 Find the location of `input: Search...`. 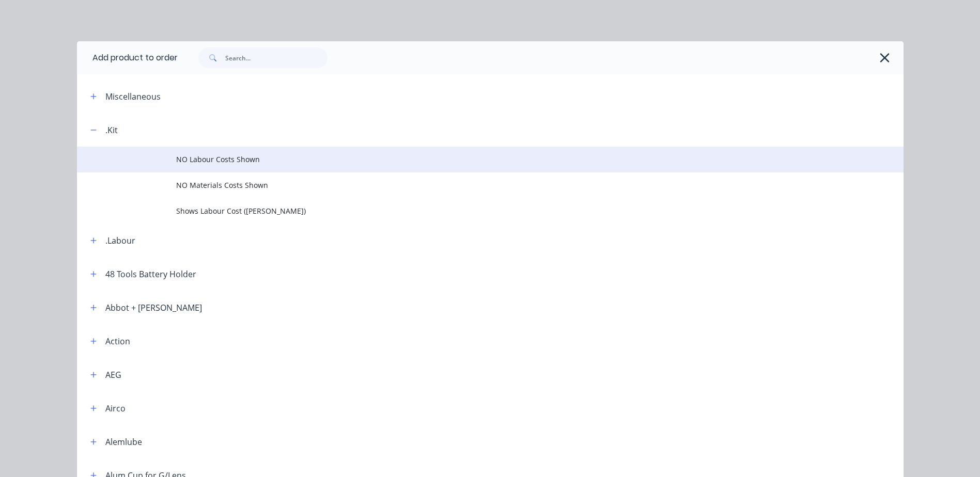

input: Search... is located at coordinates (276, 58).